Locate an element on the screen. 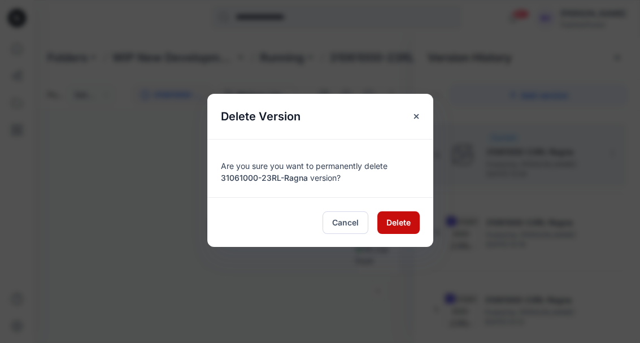 The width and height of the screenshot is (640, 343). button: Close is located at coordinates (417, 116).